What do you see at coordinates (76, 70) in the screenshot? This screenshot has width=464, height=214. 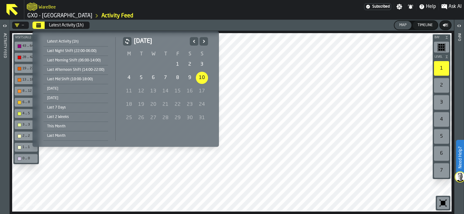 I see `div: Last Afternoon Shift (14:00-22:00)` at bounding box center [76, 70].